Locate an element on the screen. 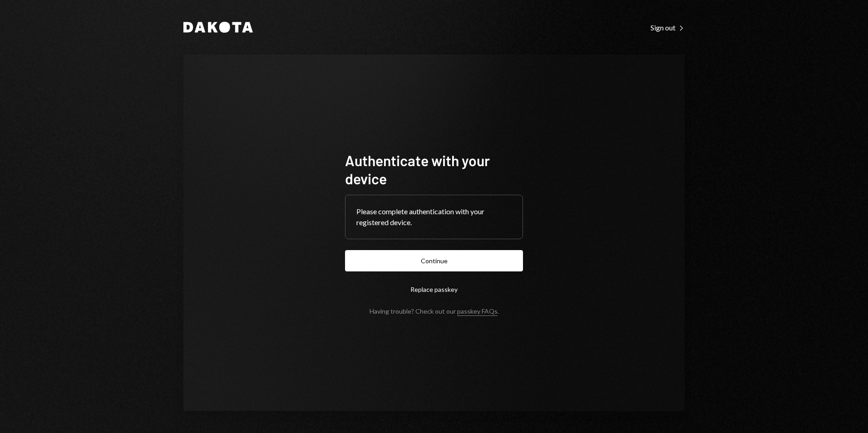  div: Please complete authentication with your registered device. is located at coordinates (434, 217).